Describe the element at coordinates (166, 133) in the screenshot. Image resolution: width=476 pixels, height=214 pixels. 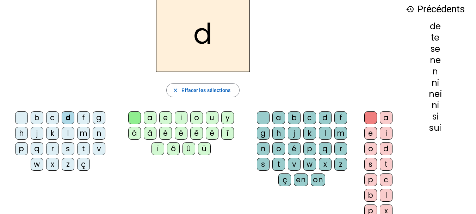
I see `div: è` at that location.